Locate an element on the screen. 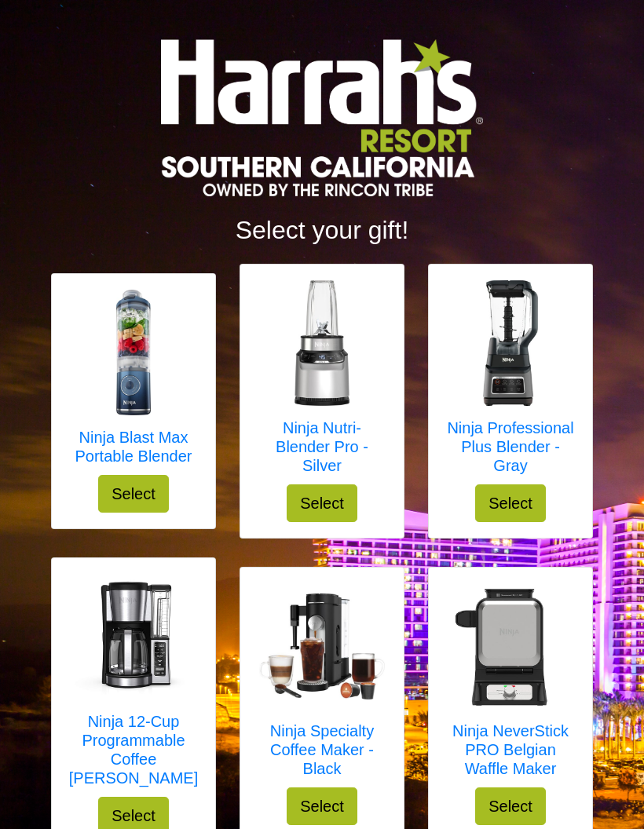  a: Ninja Specialty Coffee Maker - Black Ninja Specialty Coffee Maker - Black is located at coordinates (322, 685).